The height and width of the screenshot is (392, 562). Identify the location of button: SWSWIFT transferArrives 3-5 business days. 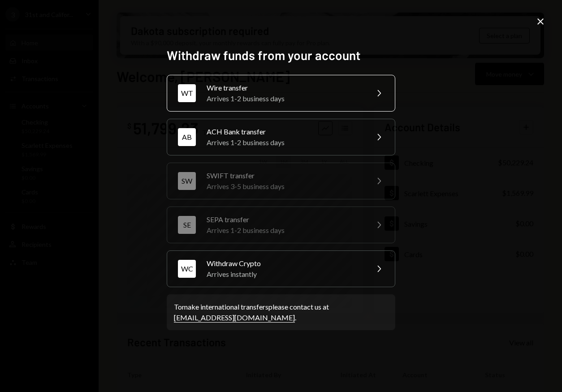
(281, 181).